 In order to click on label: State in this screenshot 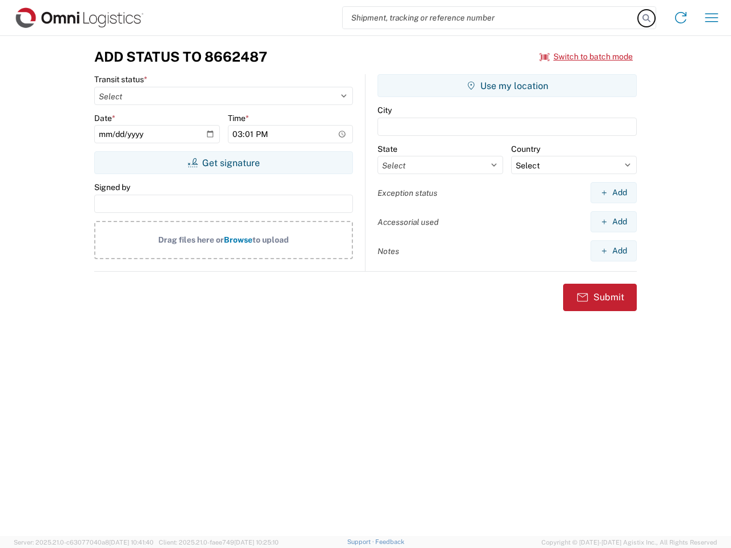, I will do `click(387, 149)`.